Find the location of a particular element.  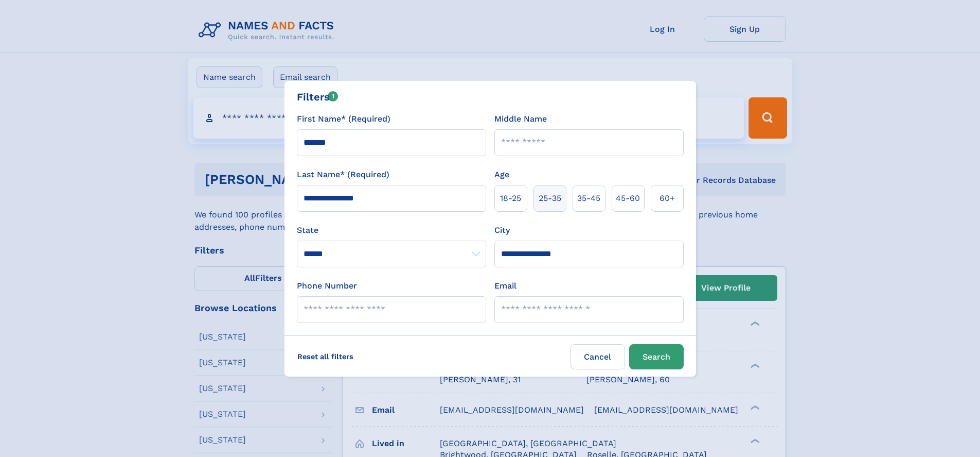

button: Search is located at coordinates (656, 356).